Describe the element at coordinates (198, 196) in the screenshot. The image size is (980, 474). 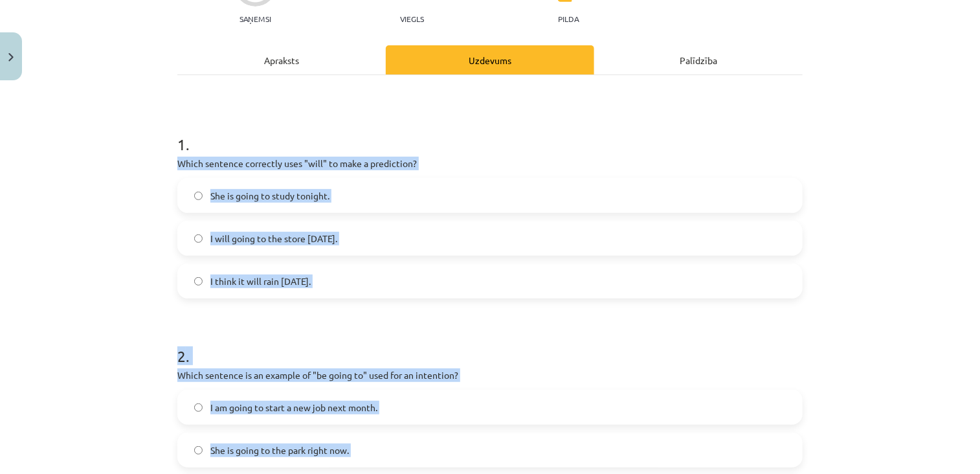
I see `input: She is going to study tonight.` at that location.